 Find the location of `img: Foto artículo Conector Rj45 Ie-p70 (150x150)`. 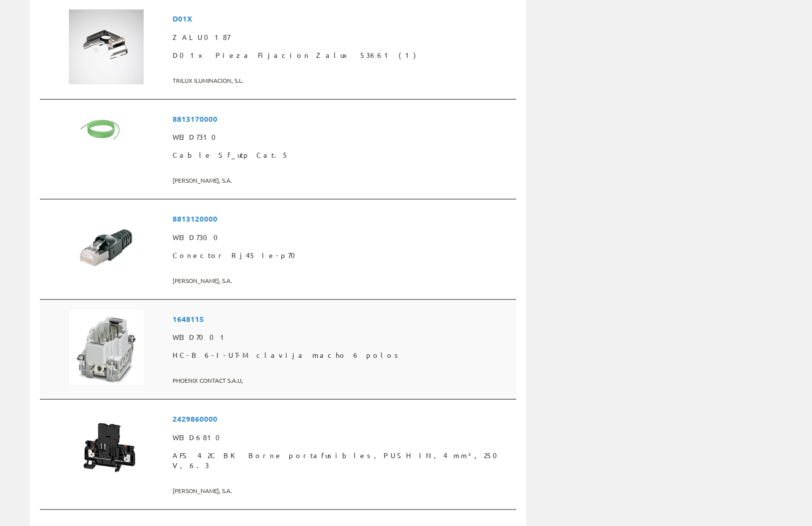

img: Foto artículo Conector Rj45 Ie-p70 (150x150) is located at coordinates (107, 247).